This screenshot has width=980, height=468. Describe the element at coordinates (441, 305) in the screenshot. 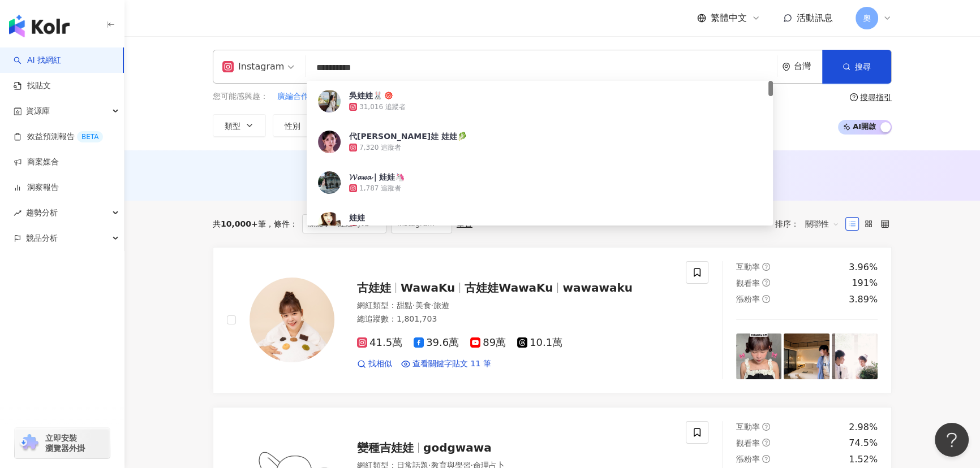

I see `span: 旅遊` at that location.